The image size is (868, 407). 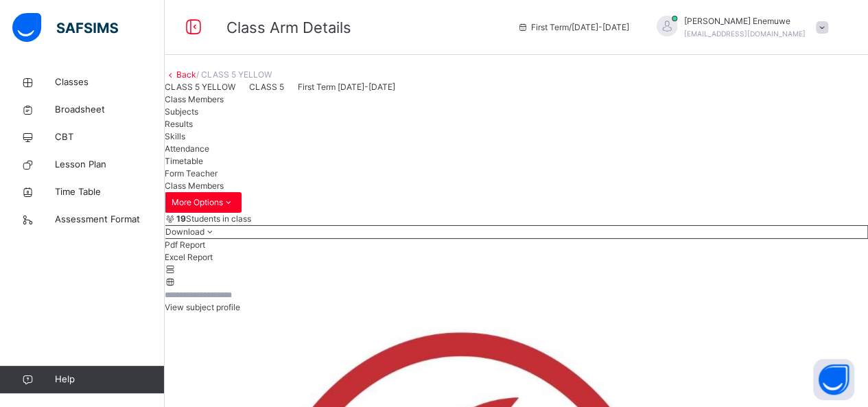 I want to click on span: Students in class, so click(x=214, y=219).